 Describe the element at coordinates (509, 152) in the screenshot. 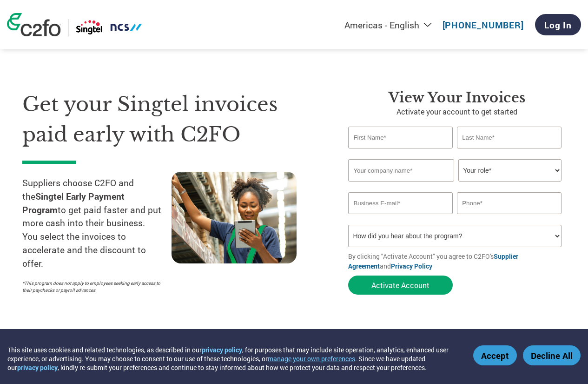

I see `div: Invalid last name or last name is too long` at that location.